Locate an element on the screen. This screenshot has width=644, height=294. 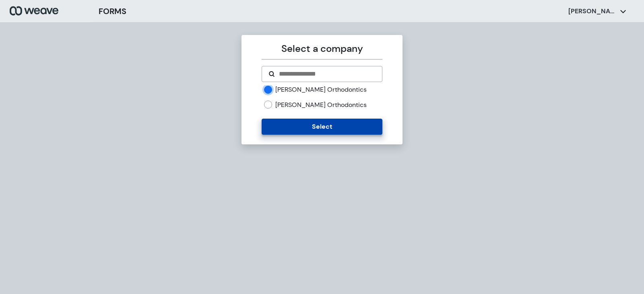
input: Search is located at coordinates (327, 74).